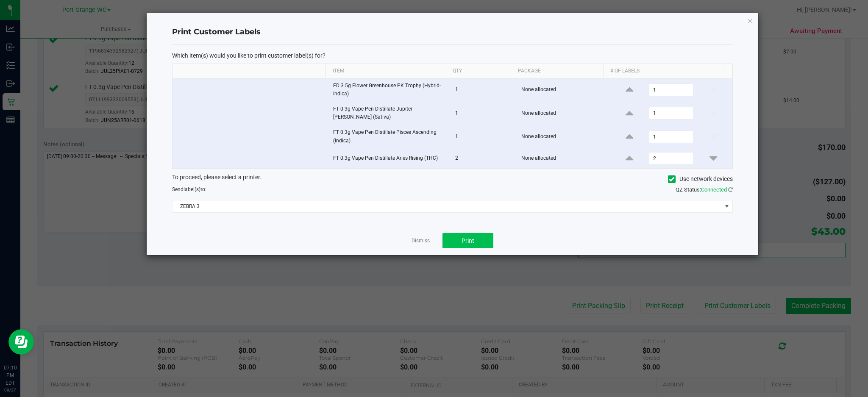 The height and width of the screenshot is (397, 868). Describe the element at coordinates (557, 71) in the screenshot. I see `th: Package` at that location.